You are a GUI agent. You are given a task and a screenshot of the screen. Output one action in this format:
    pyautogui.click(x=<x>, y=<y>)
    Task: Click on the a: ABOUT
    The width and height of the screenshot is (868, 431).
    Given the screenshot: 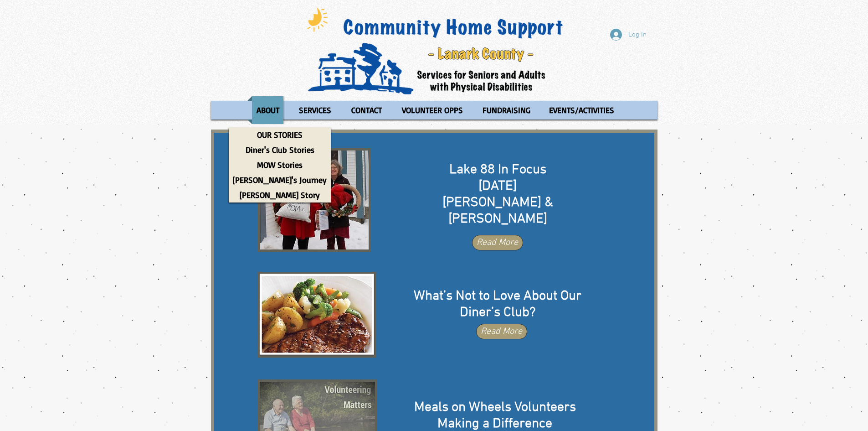 What is the action you would take?
    pyautogui.click(x=268, y=110)
    